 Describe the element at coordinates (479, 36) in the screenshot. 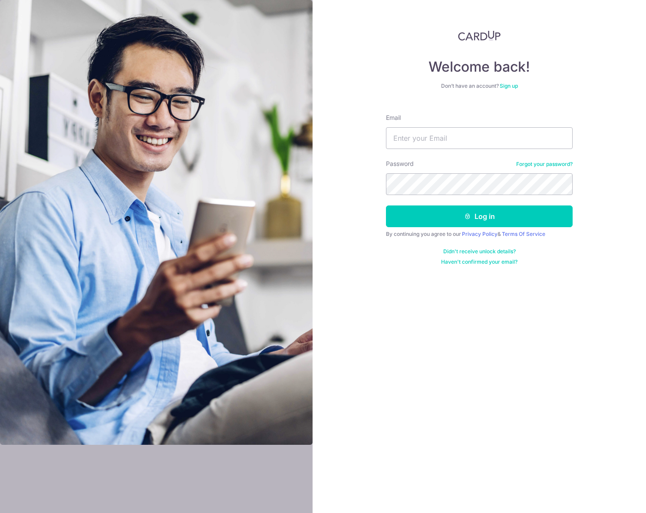

I see `img: CardUp Logo` at that location.